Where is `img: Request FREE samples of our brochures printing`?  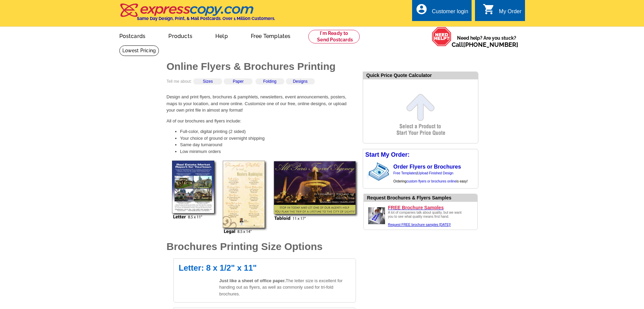 img: Request FREE samples of our brochures printing is located at coordinates (377, 215).